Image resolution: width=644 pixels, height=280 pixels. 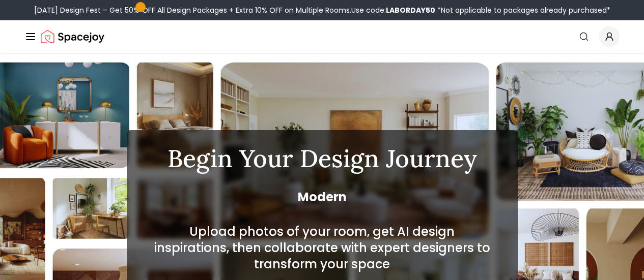 I want to click on h2: Upload photos of your room, get AI design inspirations, then collaborate with expert designers to..., so click(x=322, y=248).